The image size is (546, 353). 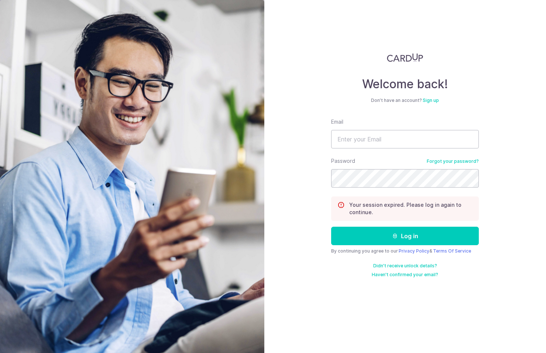 I want to click on a: Sign up, so click(x=431, y=100).